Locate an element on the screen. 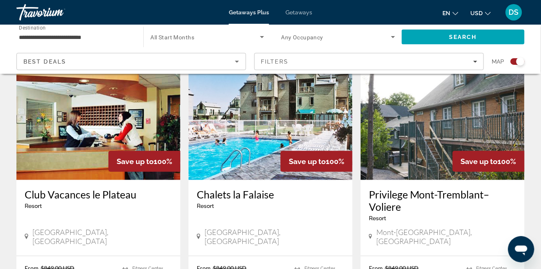 This screenshot has width=541, height=269. a: Getaways Plus is located at coordinates (249, 12).